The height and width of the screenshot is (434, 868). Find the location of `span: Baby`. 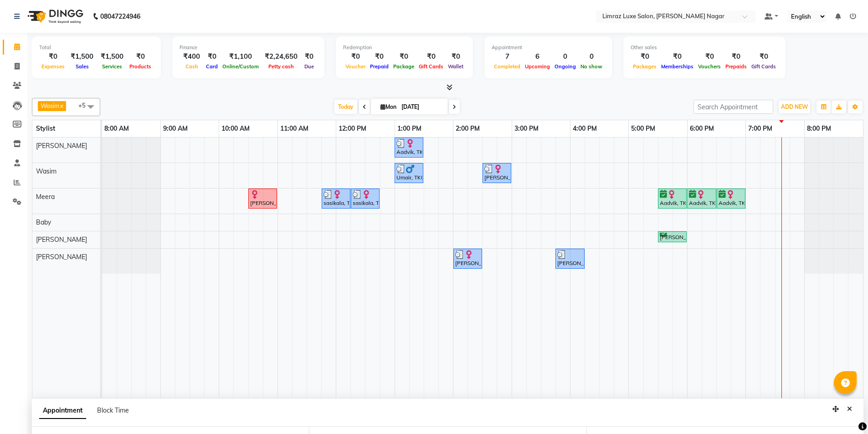

span: Baby is located at coordinates (44, 222).